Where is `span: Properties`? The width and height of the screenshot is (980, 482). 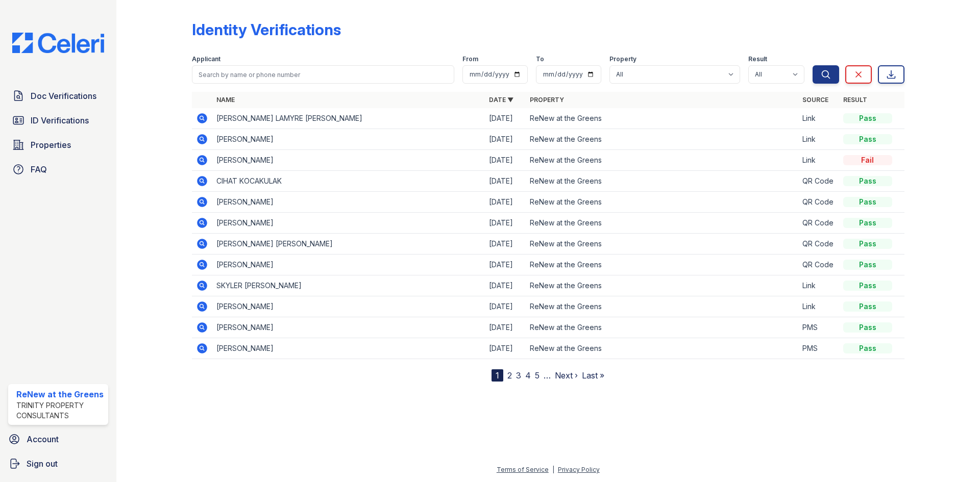 span: Properties is located at coordinates (51, 145).